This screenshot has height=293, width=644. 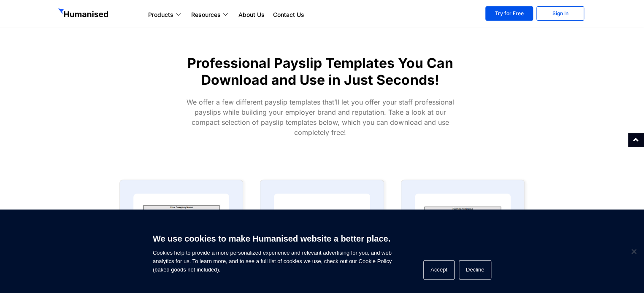 I want to click on a: Try for Free, so click(x=509, y=13).